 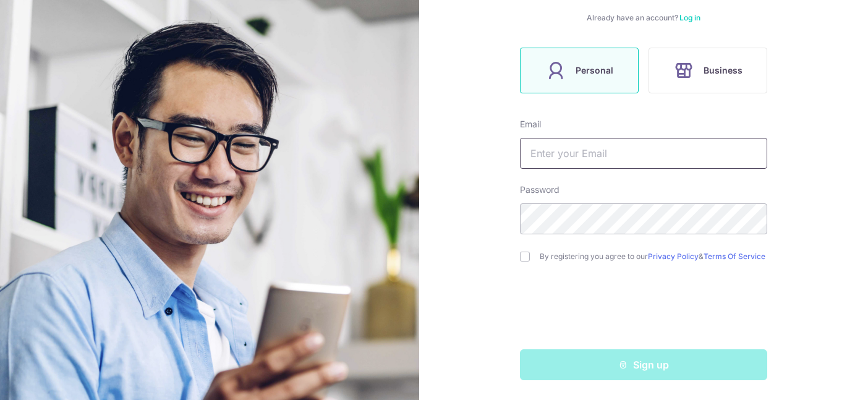 I want to click on input: Enter your Email, so click(x=643, y=153).